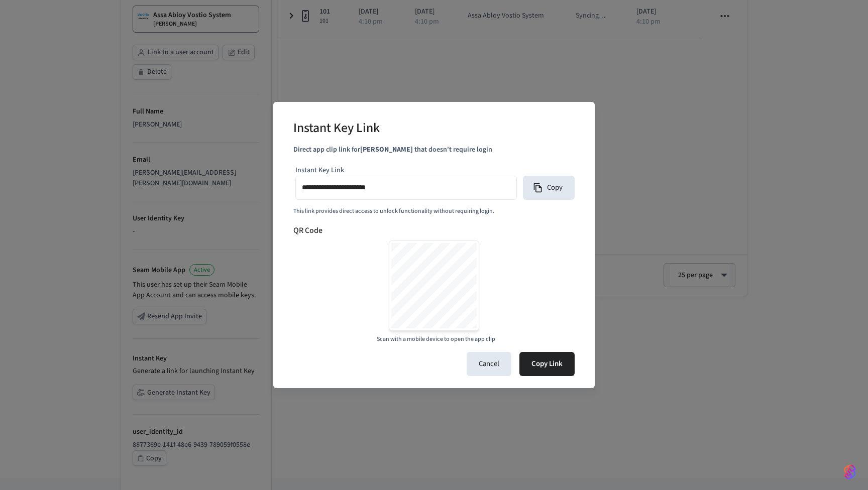 This screenshot has width=868, height=490. What do you see at coordinates (549, 188) in the screenshot?
I see `button: Copy` at bounding box center [549, 188].